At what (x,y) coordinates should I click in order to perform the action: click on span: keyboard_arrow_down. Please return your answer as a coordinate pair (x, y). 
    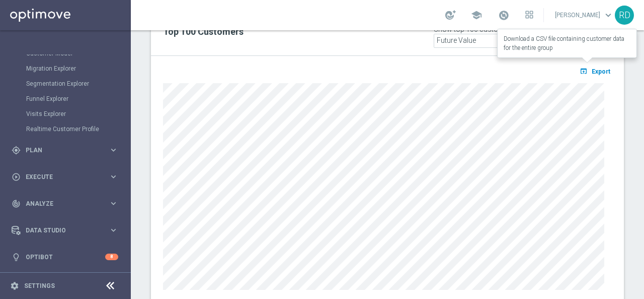
    Looking at the image, I should click on (609, 15).